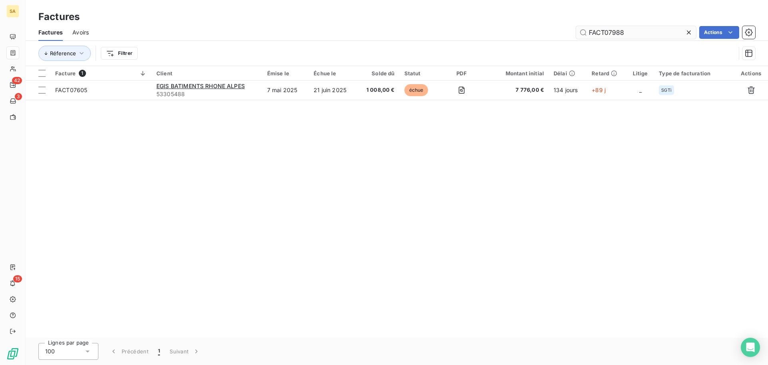 Image resolution: width=768 pixels, height=365 pixels. What do you see at coordinates (516, 73) in the screenshot?
I see `div: Montant initial` at bounding box center [516, 73].